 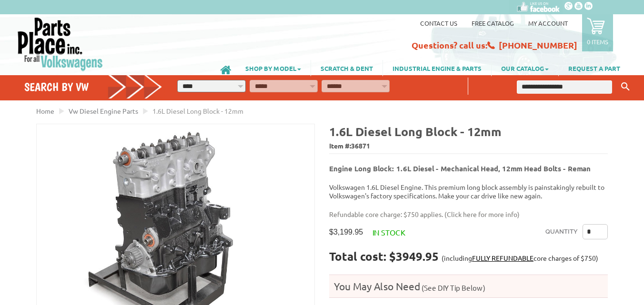 What do you see at coordinates (597, 33) in the screenshot?
I see `a: 0 items` at bounding box center [597, 33].